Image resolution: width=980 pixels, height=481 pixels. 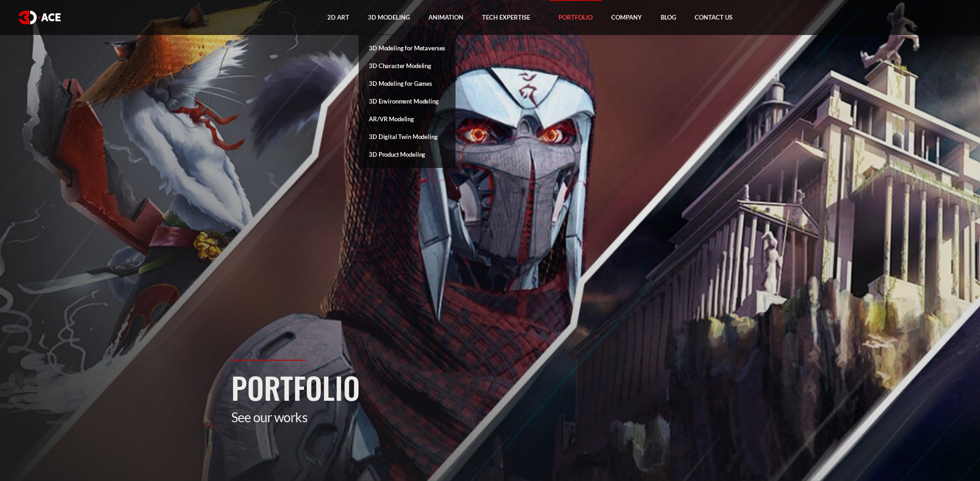 I want to click on a: 3D Environment Modeling, so click(x=407, y=101).